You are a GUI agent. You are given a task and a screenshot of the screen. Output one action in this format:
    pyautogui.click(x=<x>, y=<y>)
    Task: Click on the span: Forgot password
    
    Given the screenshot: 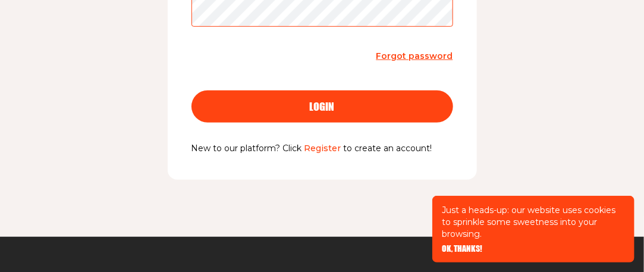 What is the action you would take?
    pyautogui.click(x=414, y=56)
    